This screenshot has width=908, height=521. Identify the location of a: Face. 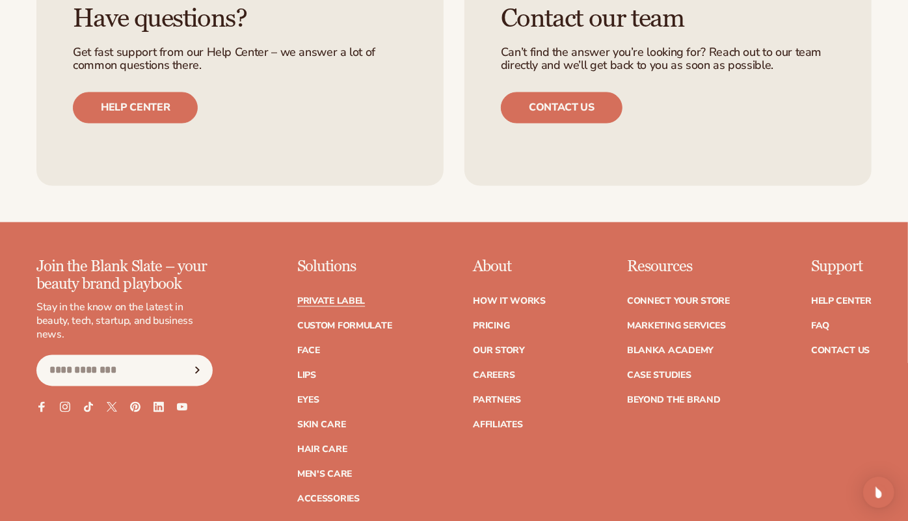
(308, 351).